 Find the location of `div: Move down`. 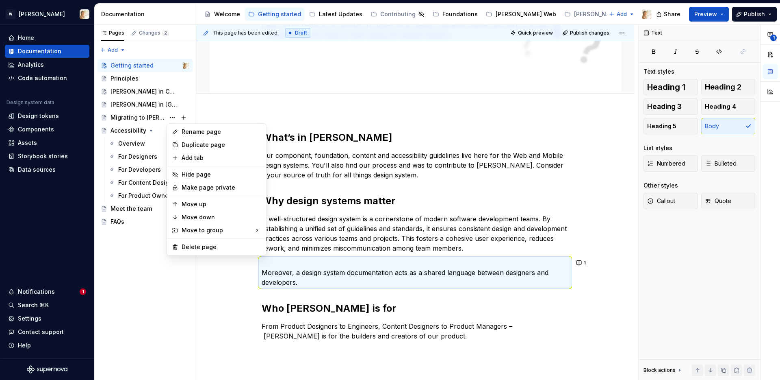

div: Move down is located at coordinates (221, 217).